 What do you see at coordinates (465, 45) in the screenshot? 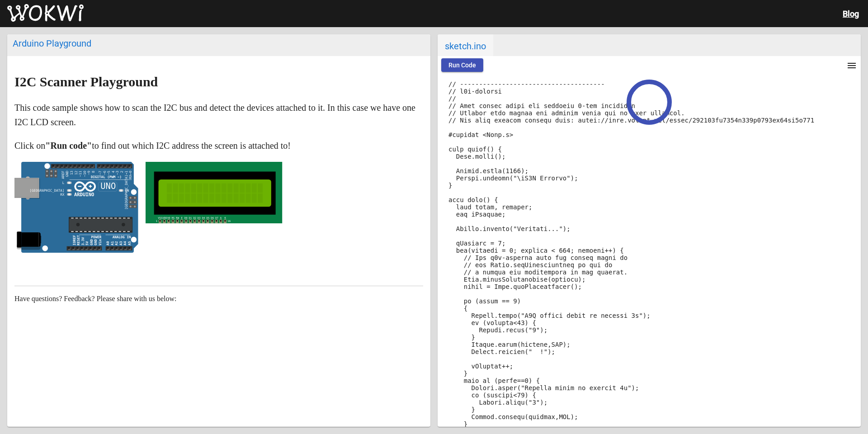
I see `span: sketch.ino` at bounding box center [465, 45].